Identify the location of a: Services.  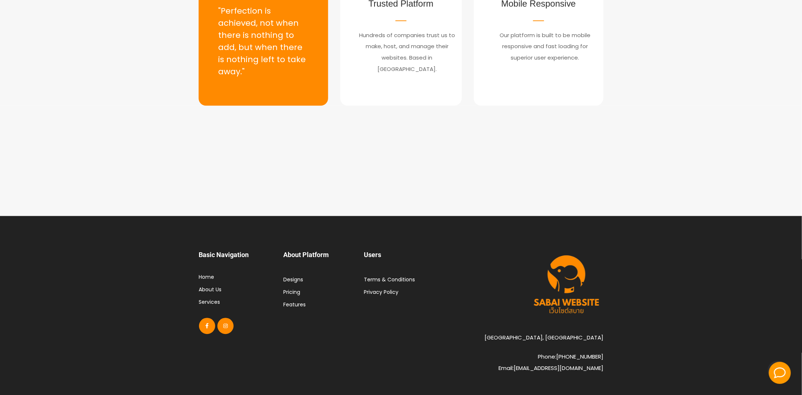
(209, 302).